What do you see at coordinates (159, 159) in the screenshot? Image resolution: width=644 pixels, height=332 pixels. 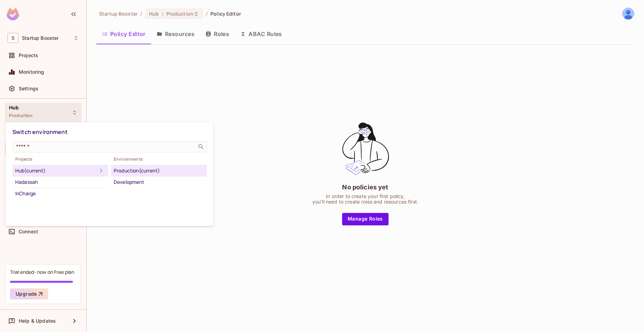 I see `span: Environments` at bounding box center [159, 159].